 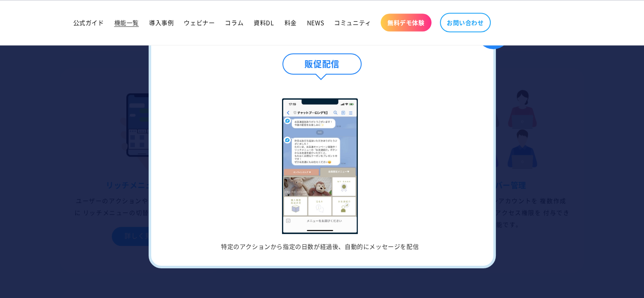 I want to click on span: お問い合わせ, so click(x=465, y=23).